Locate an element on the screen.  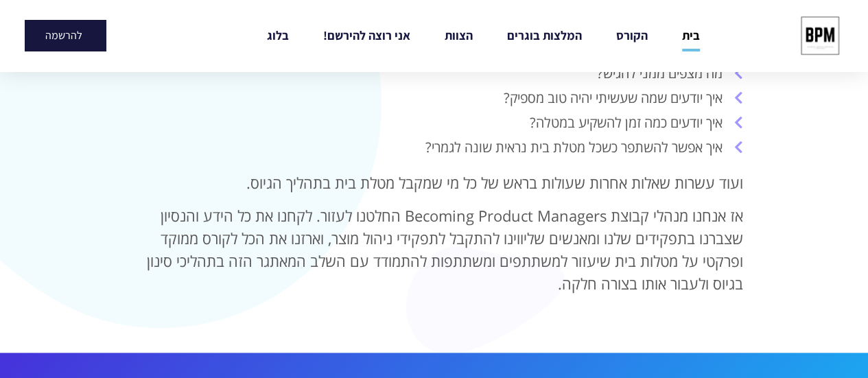
a: בית is located at coordinates (691, 36).